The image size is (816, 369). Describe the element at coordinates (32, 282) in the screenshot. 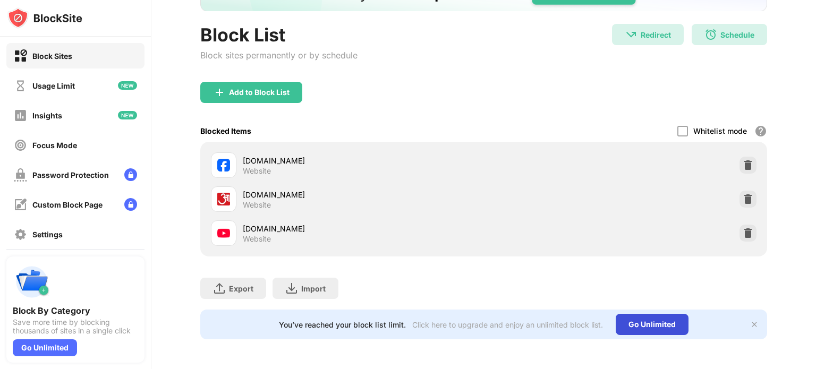

I see `img: push-categories.svg` at that location.